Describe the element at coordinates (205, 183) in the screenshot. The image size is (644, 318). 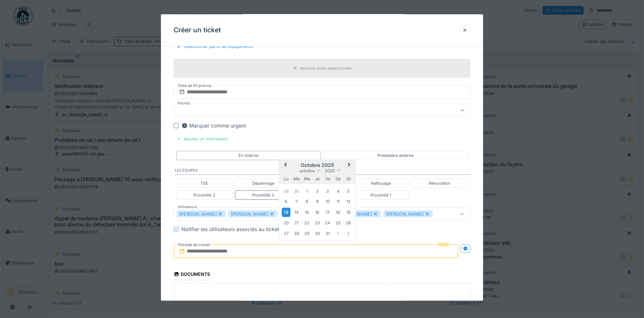
I see `div: TSE` at that location.